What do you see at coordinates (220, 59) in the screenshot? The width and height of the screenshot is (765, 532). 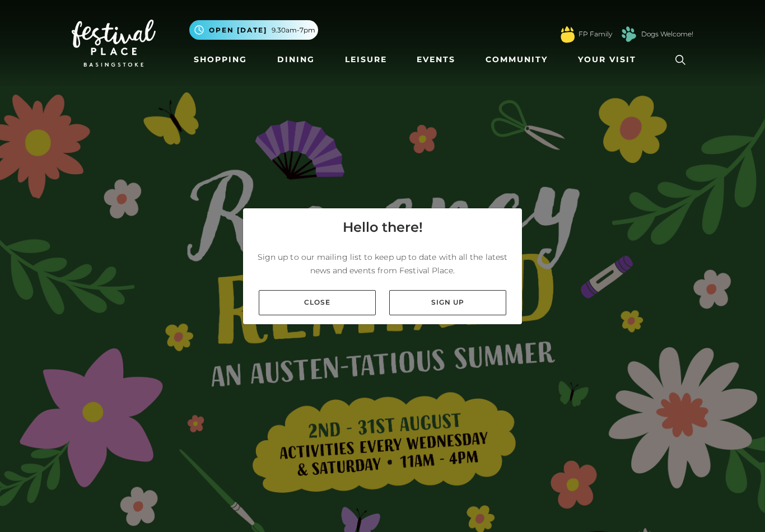 I see `a: Shopping` at bounding box center [220, 59].